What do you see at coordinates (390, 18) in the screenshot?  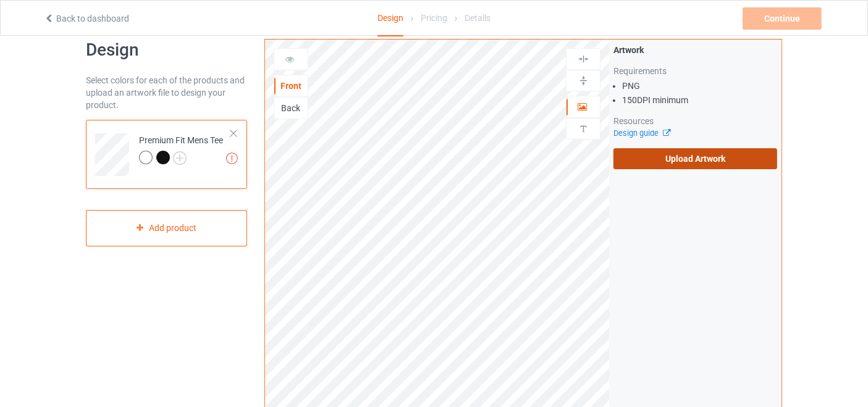 I see `div: Design` at bounding box center [390, 18].